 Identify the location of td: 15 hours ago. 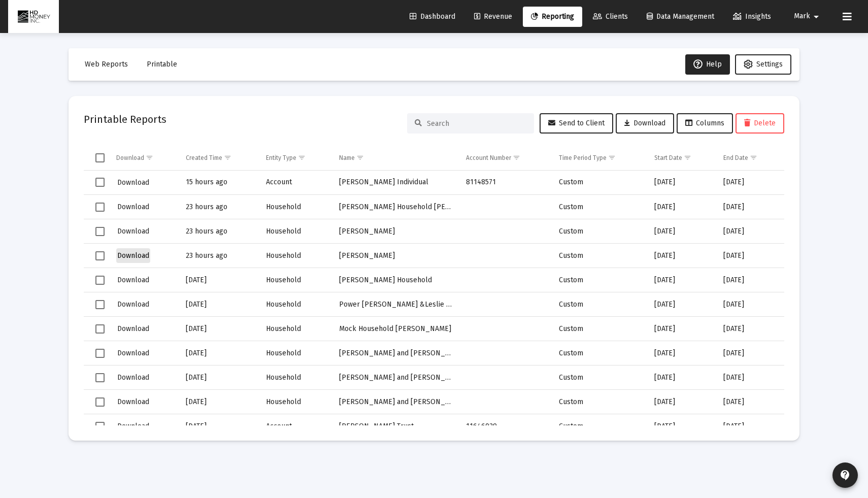
(218, 183).